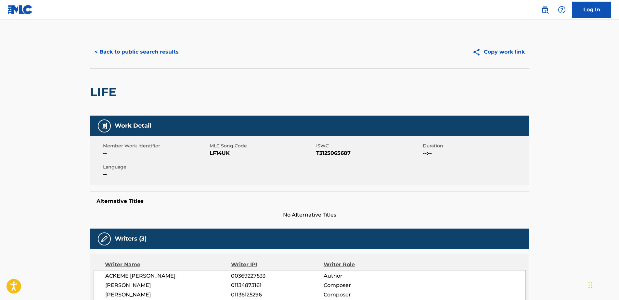 The height and width of the screenshot is (300, 619). Describe the element at coordinates (277, 265) in the screenshot. I see `div: Writer IPI` at that location.